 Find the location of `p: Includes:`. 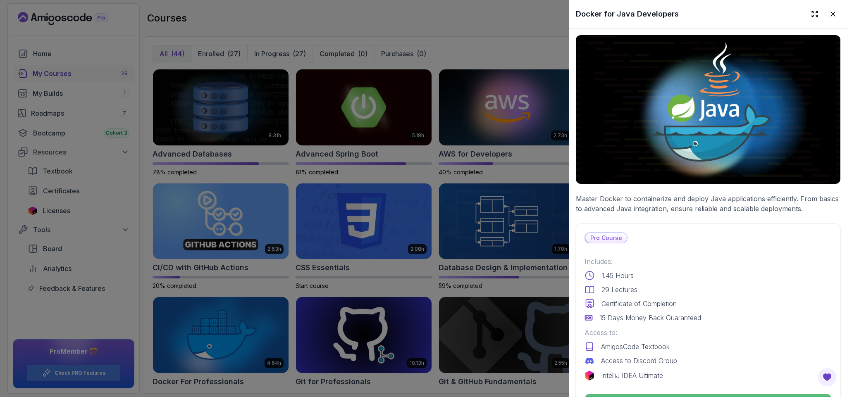

p: Includes: is located at coordinates (708, 262).